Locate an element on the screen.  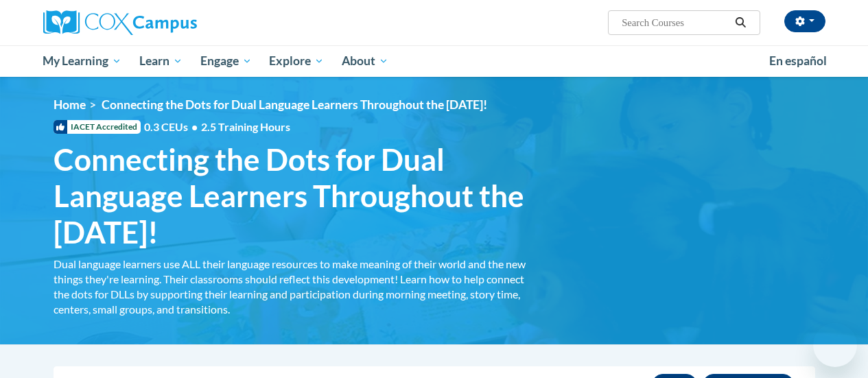
span: Learn is located at coordinates (160, 61).